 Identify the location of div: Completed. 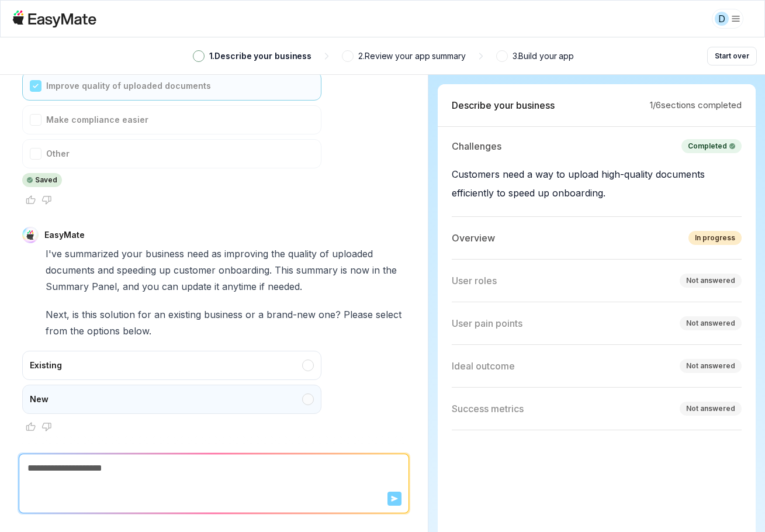
(711, 146).